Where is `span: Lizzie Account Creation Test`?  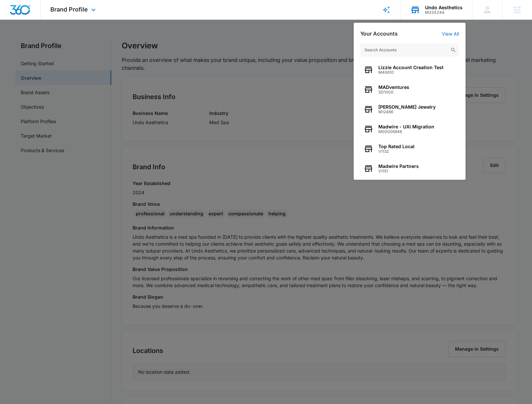 span: Lizzie Account Creation Test is located at coordinates (411, 67).